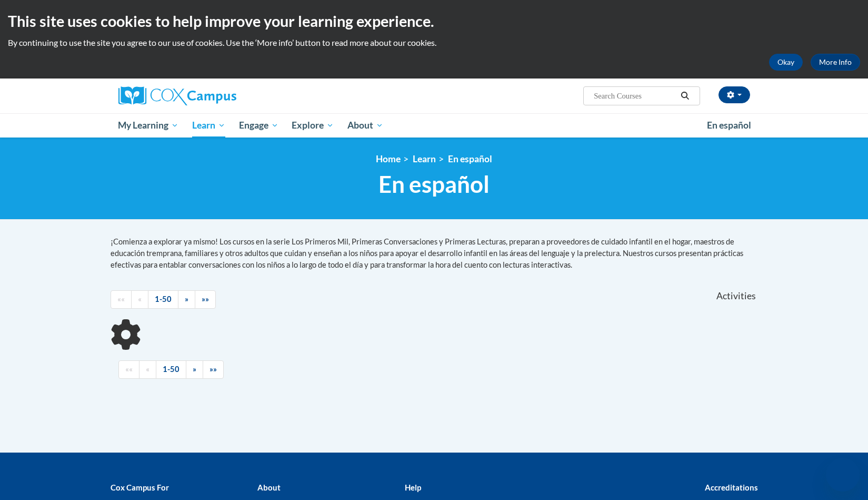 This screenshot has width=868, height=500. I want to click on a: Home, so click(388, 158).